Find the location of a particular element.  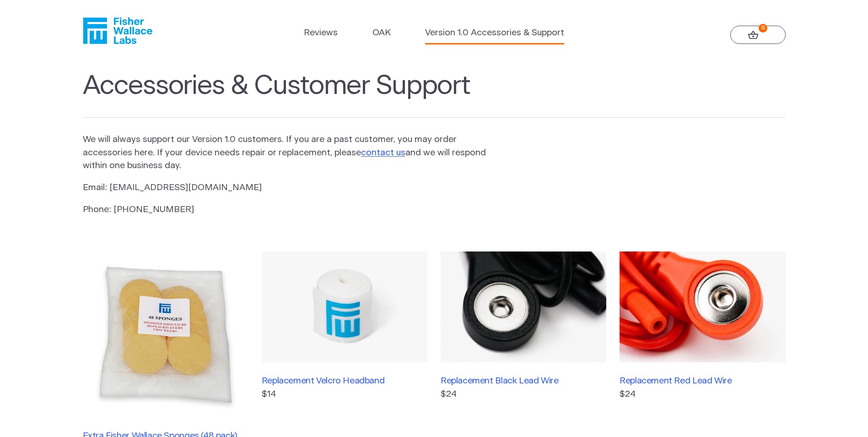

p: $14 is located at coordinates (344, 394).